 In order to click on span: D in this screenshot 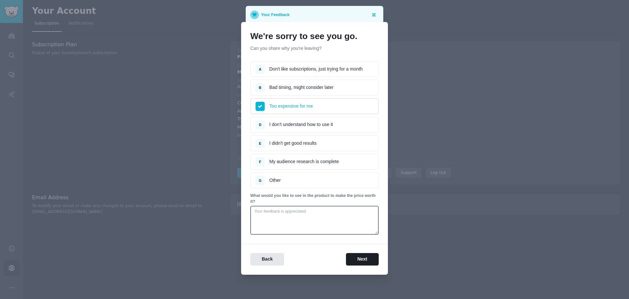, I will do `click(260, 125)`.